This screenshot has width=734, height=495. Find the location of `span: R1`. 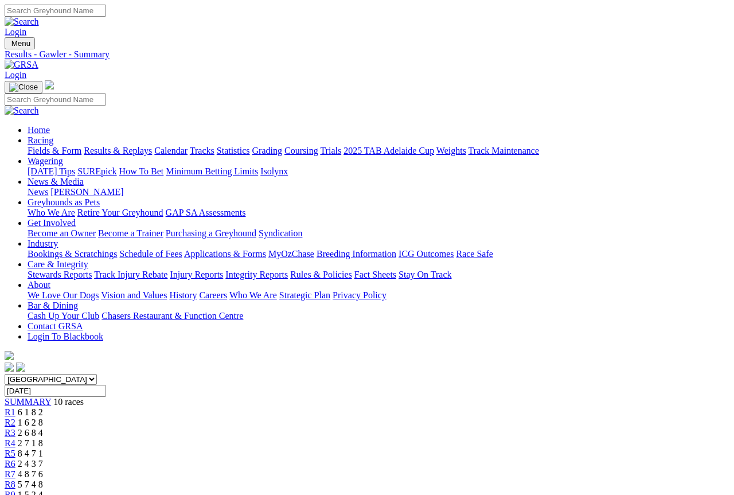

span: R1 is located at coordinates (10, 412).